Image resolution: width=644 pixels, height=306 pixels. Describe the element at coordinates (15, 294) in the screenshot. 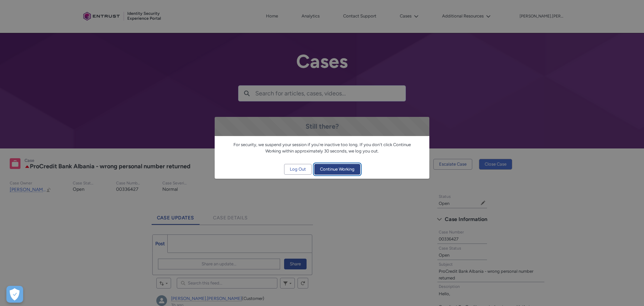

I see `button: Open Preferences` at that location.